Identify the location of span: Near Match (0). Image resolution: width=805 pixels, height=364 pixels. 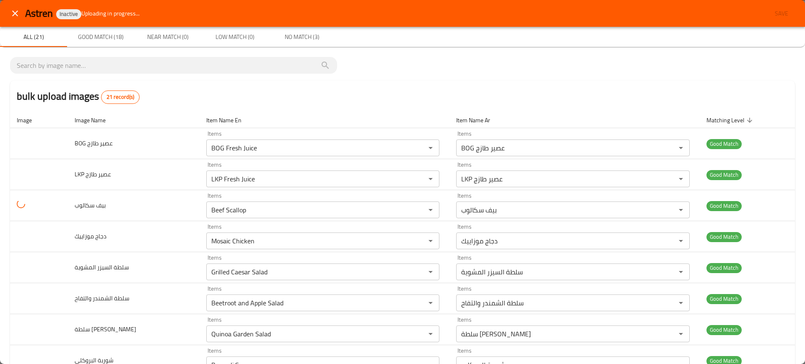
(168, 37).